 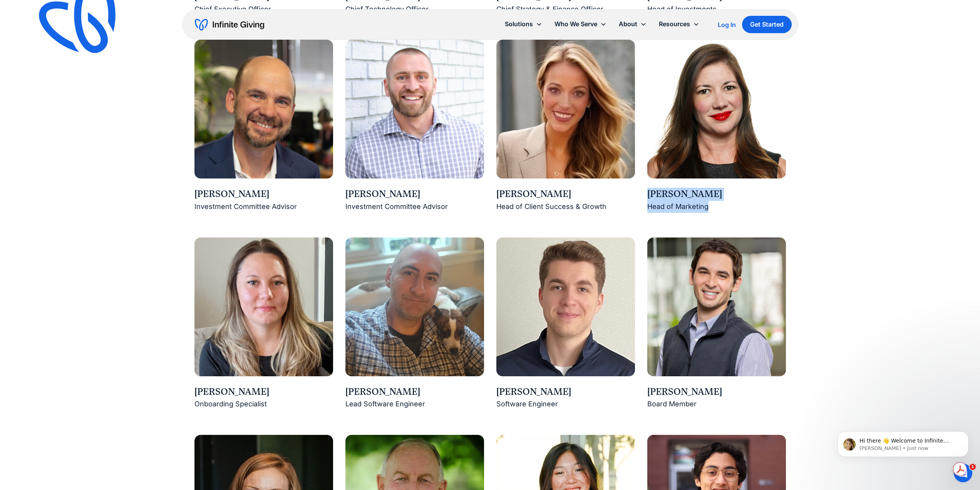 I want to click on a: Log In, so click(x=726, y=25).